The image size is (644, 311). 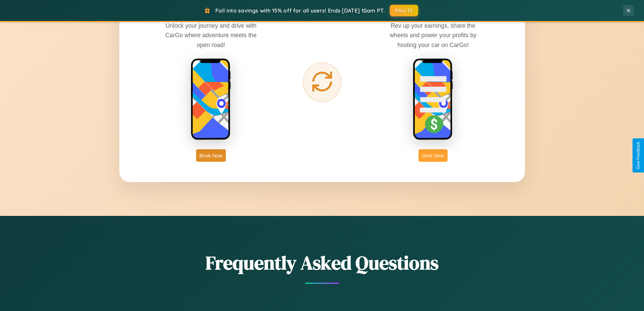 I want to click on button: Book Now, so click(x=211, y=156).